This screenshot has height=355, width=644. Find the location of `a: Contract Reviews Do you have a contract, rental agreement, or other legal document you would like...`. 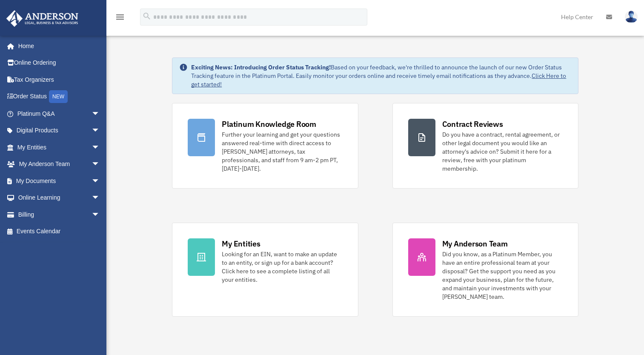

a: Contract Reviews Do you have a contract, rental agreement, or other legal document you would like... is located at coordinates (485, 146).